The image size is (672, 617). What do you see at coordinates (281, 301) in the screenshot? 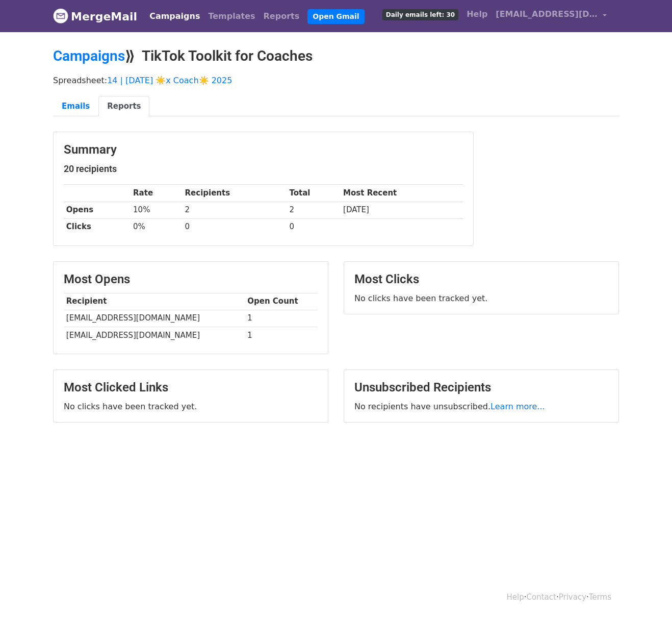
I see `th: Open Count` at bounding box center [281, 301].